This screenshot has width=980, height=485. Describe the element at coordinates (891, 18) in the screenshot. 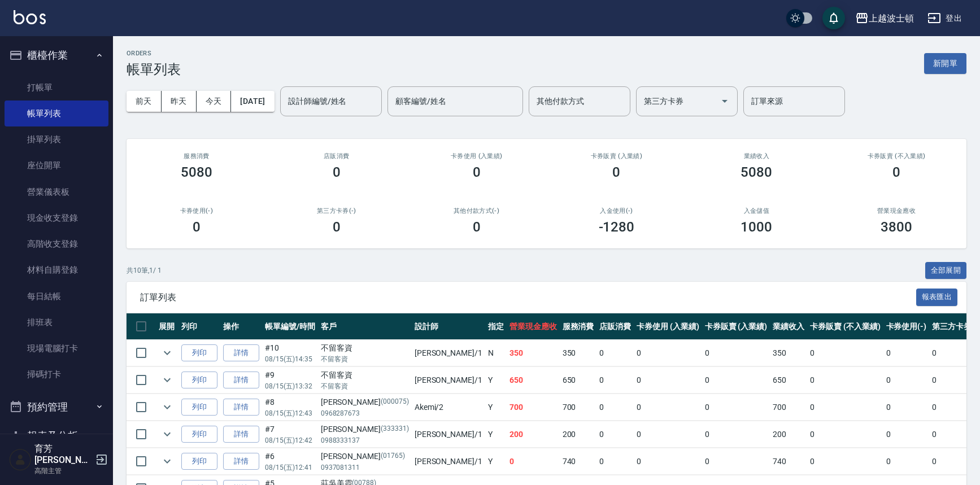

I see `div: 上越波士頓` at that location.